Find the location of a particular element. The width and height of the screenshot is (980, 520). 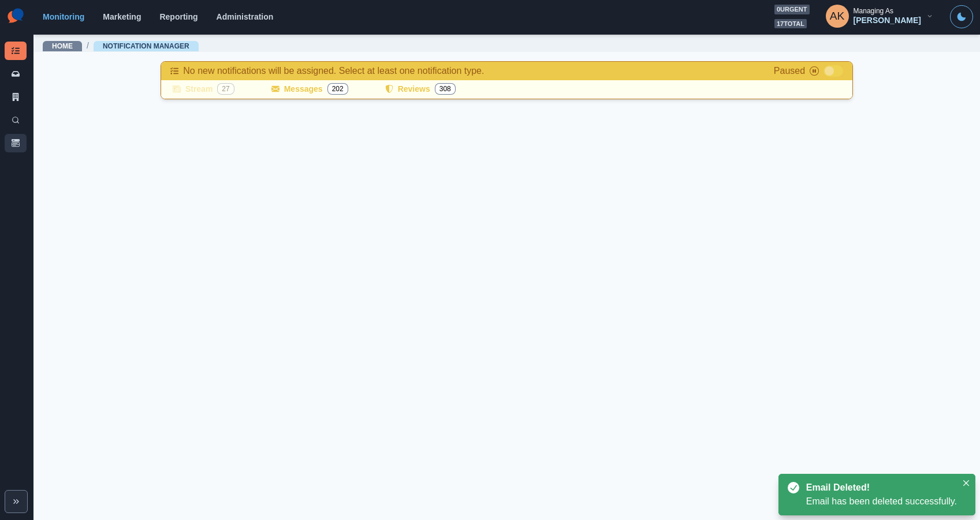

a: Search is located at coordinates (16, 120).